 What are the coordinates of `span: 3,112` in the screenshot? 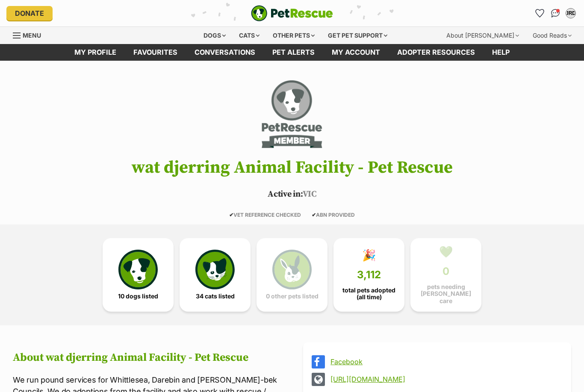 It's located at (369, 275).